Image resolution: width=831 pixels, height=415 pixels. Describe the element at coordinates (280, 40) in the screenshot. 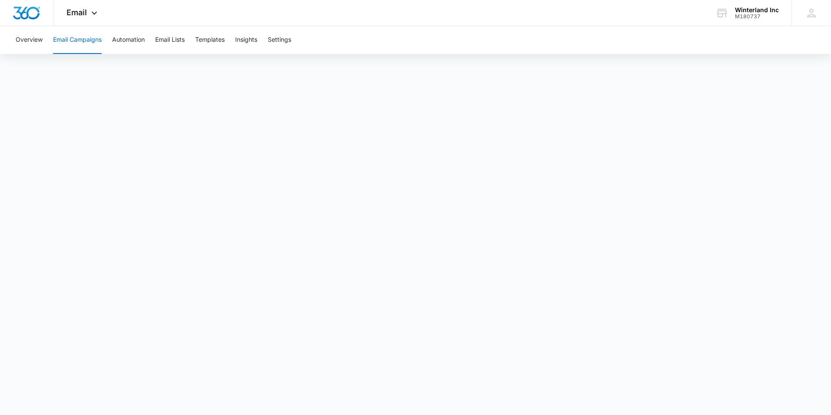

I see `button: Settings` at that location.